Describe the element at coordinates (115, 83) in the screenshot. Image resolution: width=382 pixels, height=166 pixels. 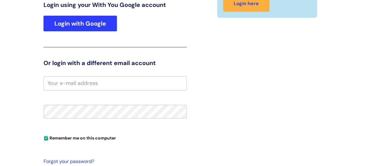
I see `input: Your e-mail address` at that location.